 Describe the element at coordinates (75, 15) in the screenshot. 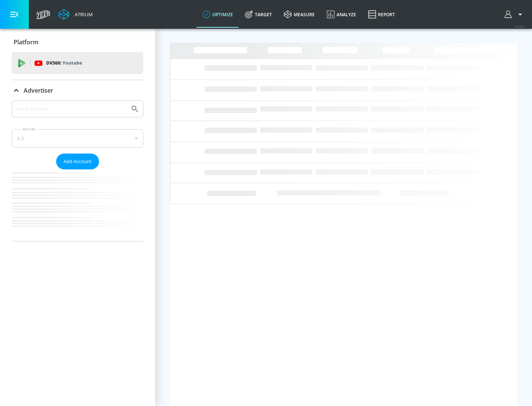

I see `a: Atrium` at that location.